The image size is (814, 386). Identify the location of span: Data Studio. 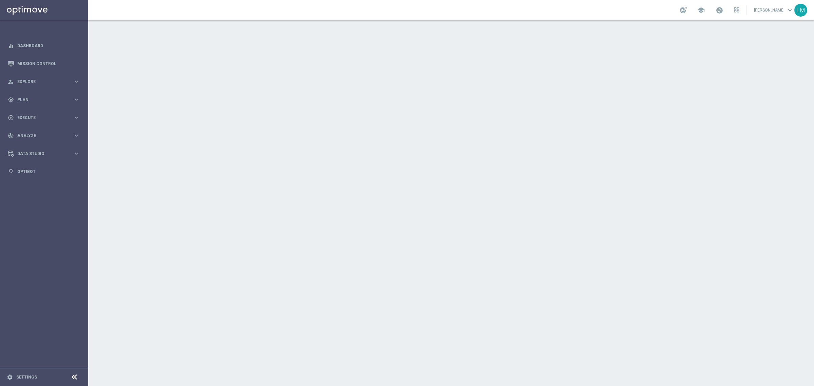
(45, 154).